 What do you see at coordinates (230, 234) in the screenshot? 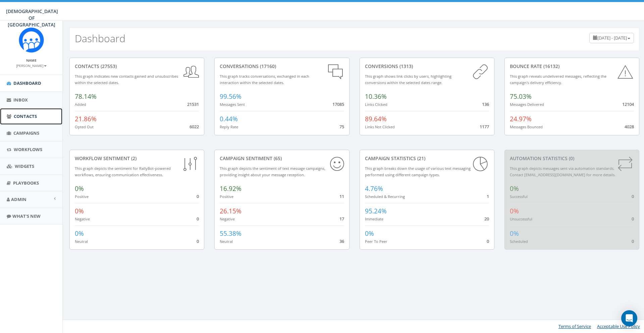
I see `span: 55.38%` at bounding box center [230, 234].